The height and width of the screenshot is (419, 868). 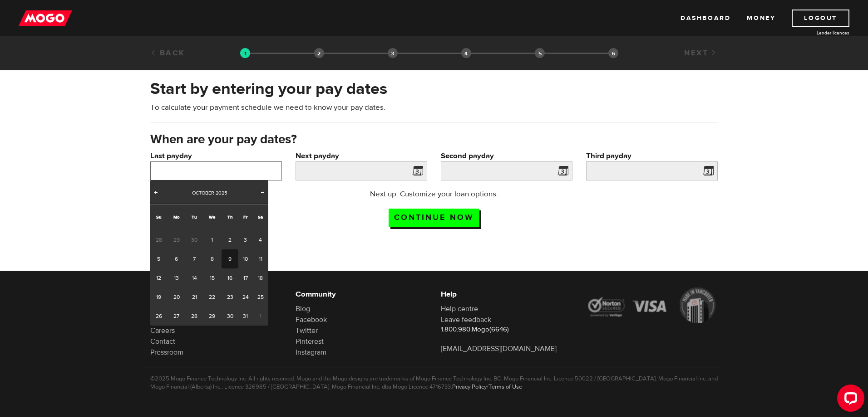 I want to click on a: Leave feedback, so click(x=466, y=320).